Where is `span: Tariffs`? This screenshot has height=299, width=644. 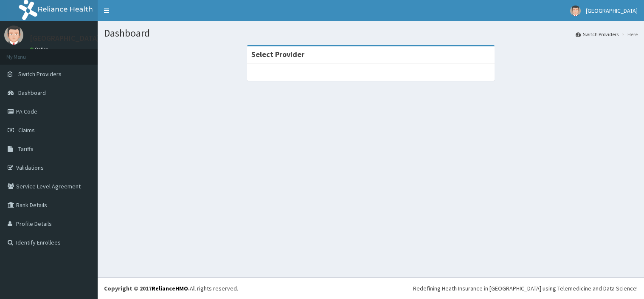 span: Tariffs is located at coordinates (26, 149).